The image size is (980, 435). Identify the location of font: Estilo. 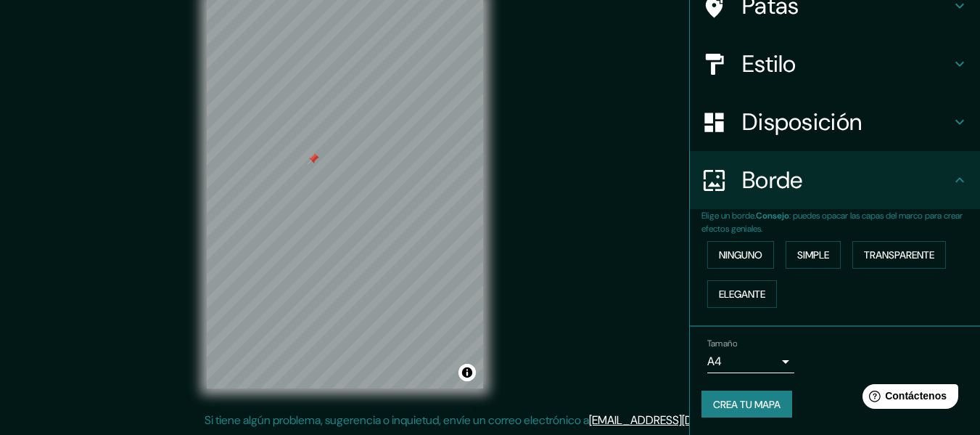
(769, 64).